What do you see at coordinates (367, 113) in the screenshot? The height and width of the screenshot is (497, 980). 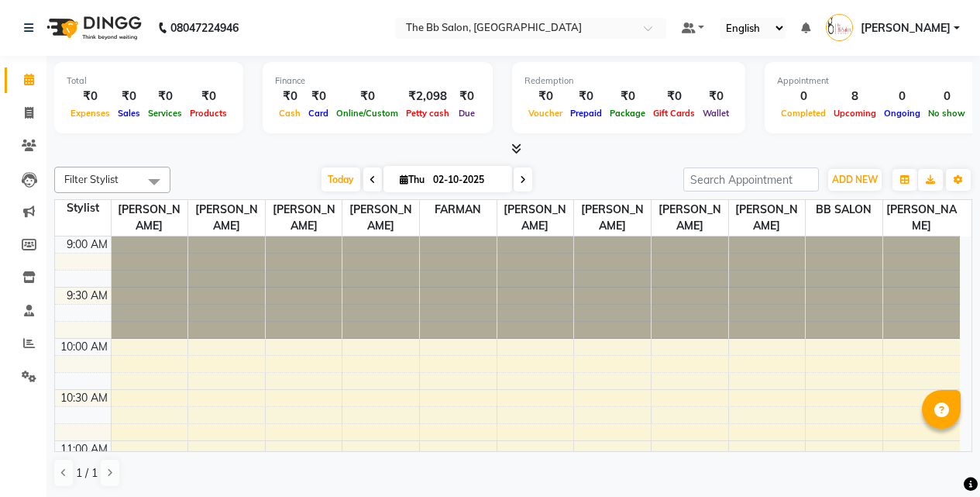 I see `span: Online/Custom` at bounding box center [367, 113].